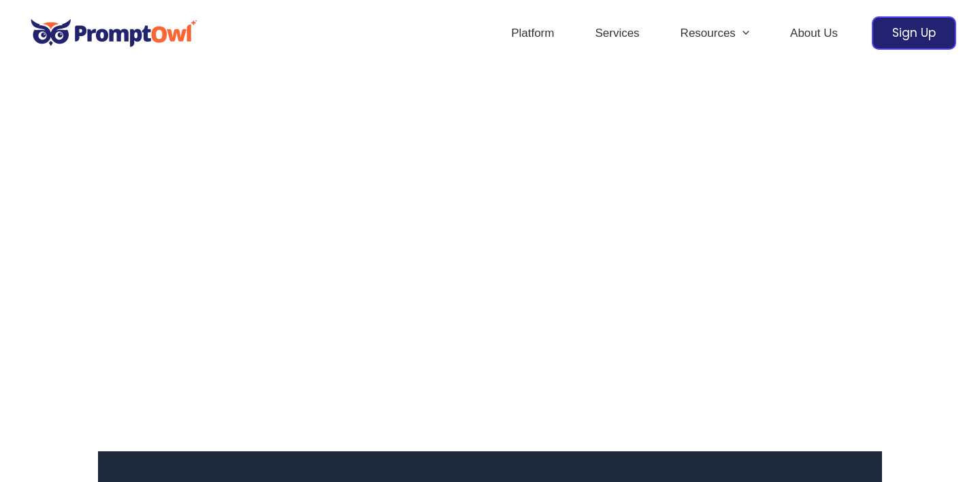  I want to click on nav: Site Navigation: Header, so click(674, 33).